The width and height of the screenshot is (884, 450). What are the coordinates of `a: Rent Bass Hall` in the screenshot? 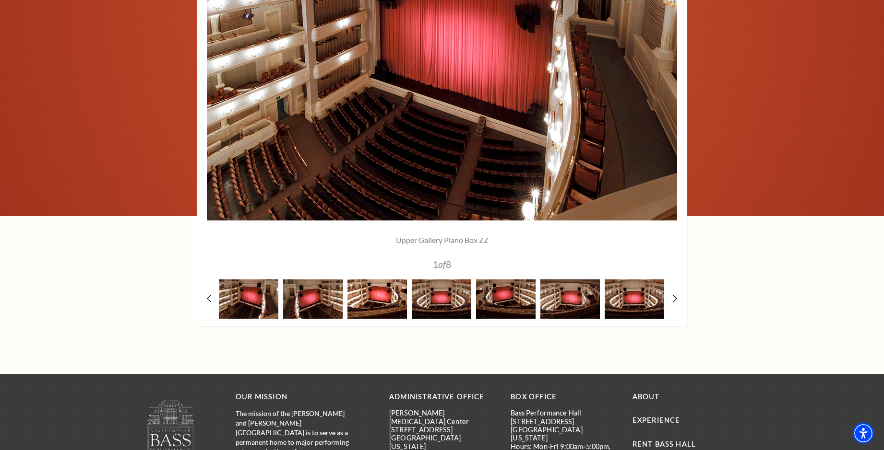 It's located at (664, 444).